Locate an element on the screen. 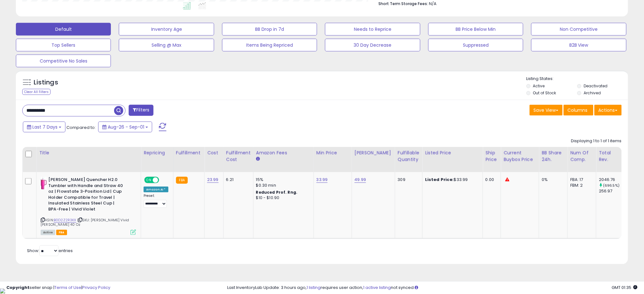 The image size is (644, 294). div: Preset: is located at coordinates (156, 201).